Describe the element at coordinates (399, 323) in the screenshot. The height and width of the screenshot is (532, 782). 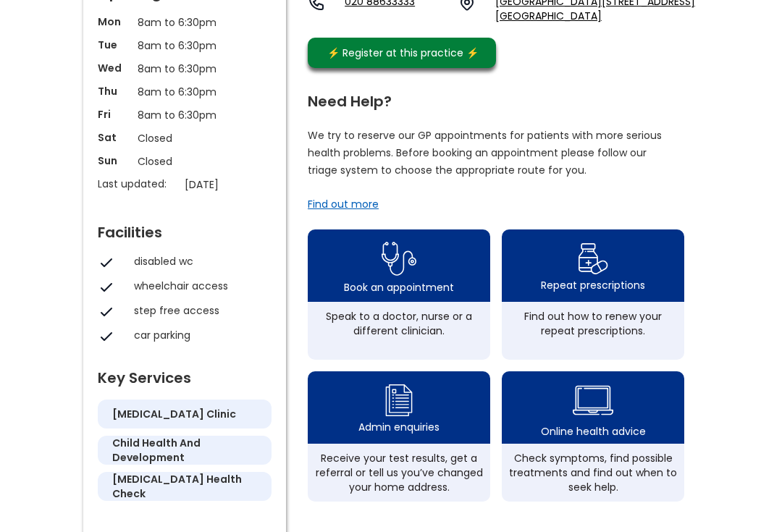
I see `div: Speak to a doctor, nurse or a different clinician.` at that location.